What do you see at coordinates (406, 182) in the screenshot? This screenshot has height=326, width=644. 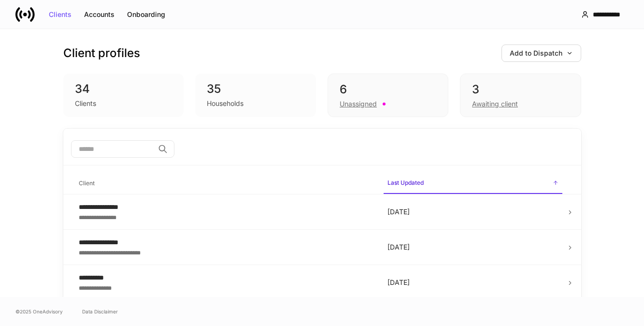 I see `h6: Last Updated` at bounding box center [406, 182].